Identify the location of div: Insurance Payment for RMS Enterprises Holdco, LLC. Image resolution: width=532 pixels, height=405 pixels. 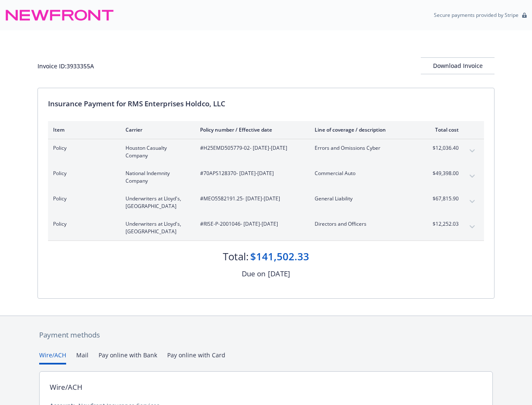
(266, 104).